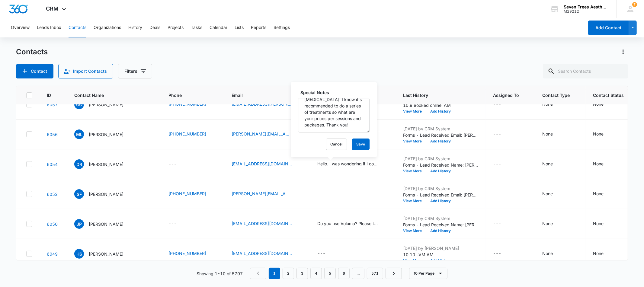 This screenshot has width=644, height=287. What do you see at coordinates (348, 223) in the screenshot?
I see `div: Do you use Voluma? Please tell me cost per syringe.. thank you.` at bounding box center [348, 223].